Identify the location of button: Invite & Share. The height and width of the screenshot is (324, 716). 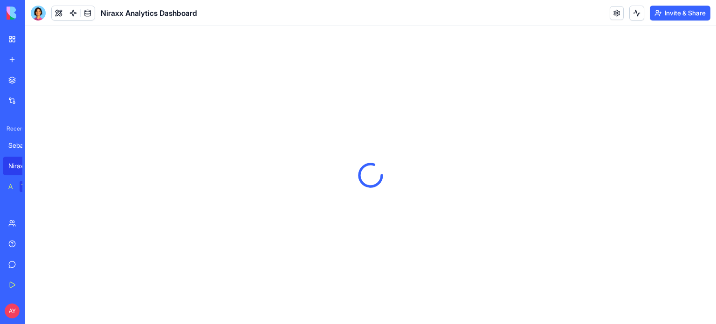
(680, 13).